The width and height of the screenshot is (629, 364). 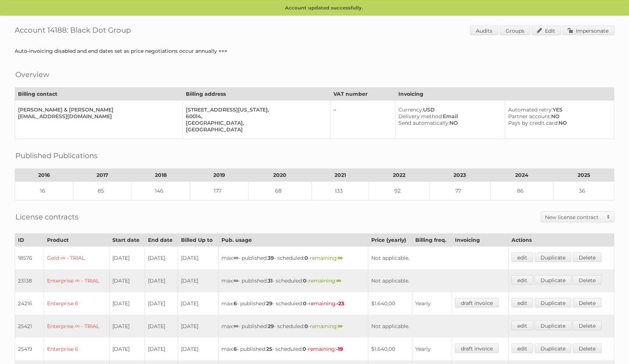 I want to click on th: Billing address, so click(x=256, y=94).